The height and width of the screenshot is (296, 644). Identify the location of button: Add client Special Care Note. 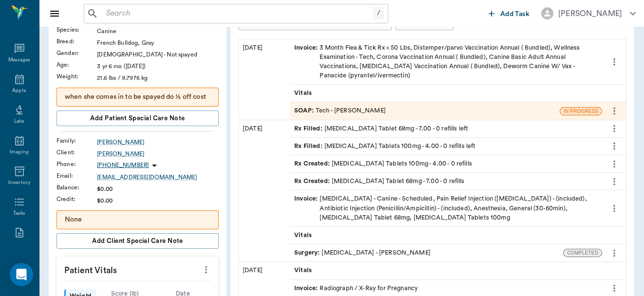
(137, 241).